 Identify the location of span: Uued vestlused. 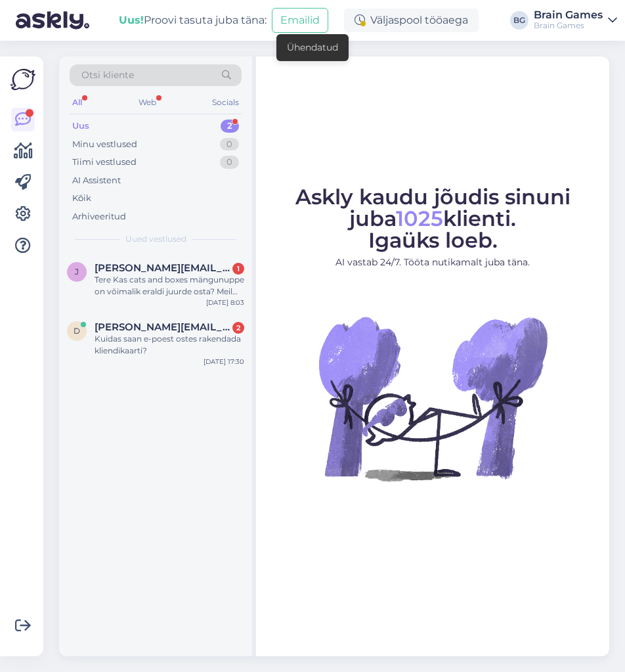
(155, 239).